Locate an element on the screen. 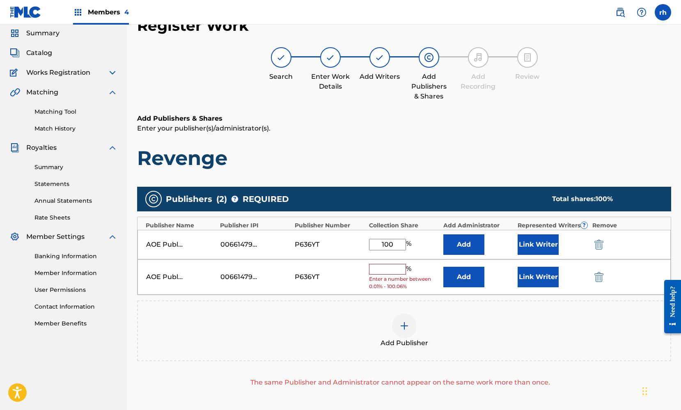 The width and height of the screenshot is (681, 410). a: Match History is located at coordinates (76, 129).